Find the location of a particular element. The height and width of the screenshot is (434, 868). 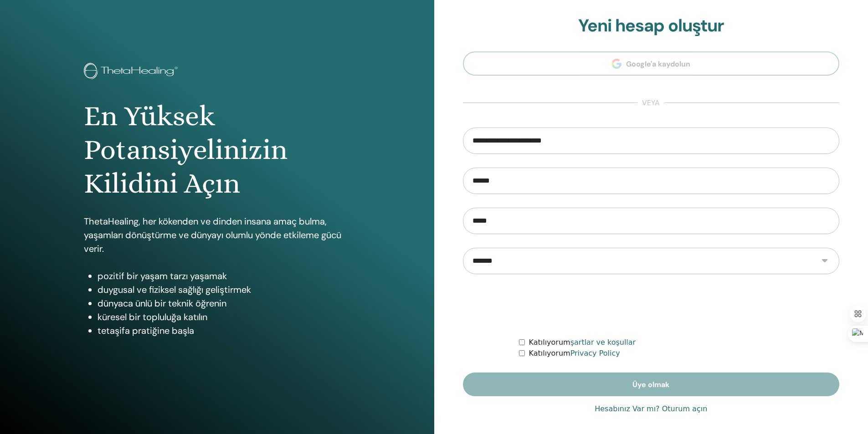

li: küresel bir topluluğa katılın is located at coordinates (223, 317).